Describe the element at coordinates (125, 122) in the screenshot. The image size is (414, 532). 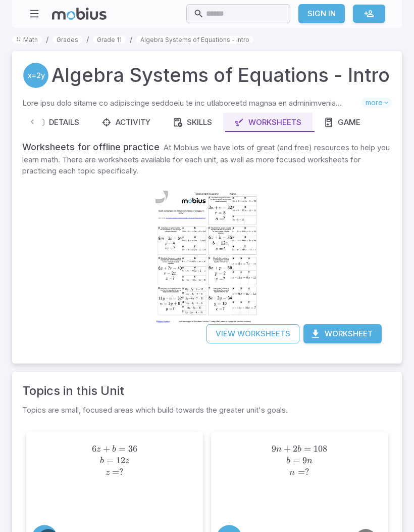
I see `div: Activity` at that location.